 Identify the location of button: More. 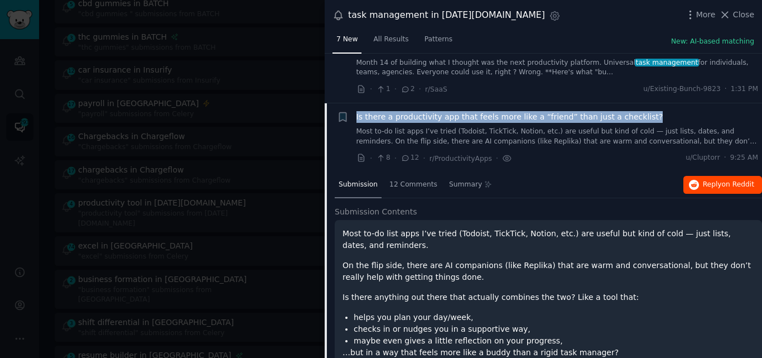
(700, 15).